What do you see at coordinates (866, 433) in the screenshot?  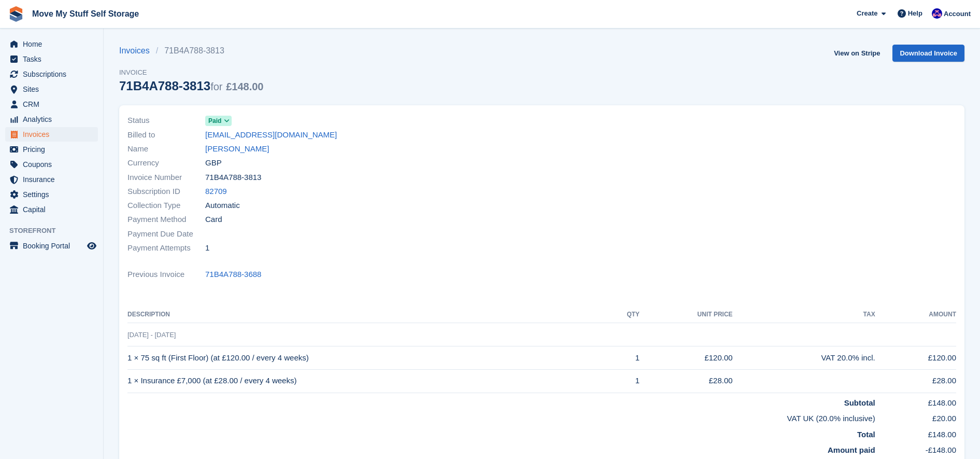 I see `strong: Total` at bounding box center [866, 433].